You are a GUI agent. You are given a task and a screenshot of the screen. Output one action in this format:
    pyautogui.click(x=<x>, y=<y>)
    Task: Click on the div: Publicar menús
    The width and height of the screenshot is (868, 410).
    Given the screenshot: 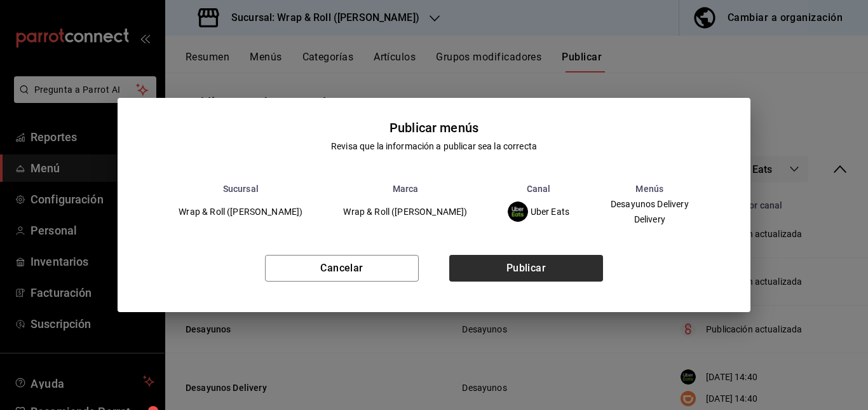 What is the action you would take?
    pyautogui.click(x=434, y=127)
    